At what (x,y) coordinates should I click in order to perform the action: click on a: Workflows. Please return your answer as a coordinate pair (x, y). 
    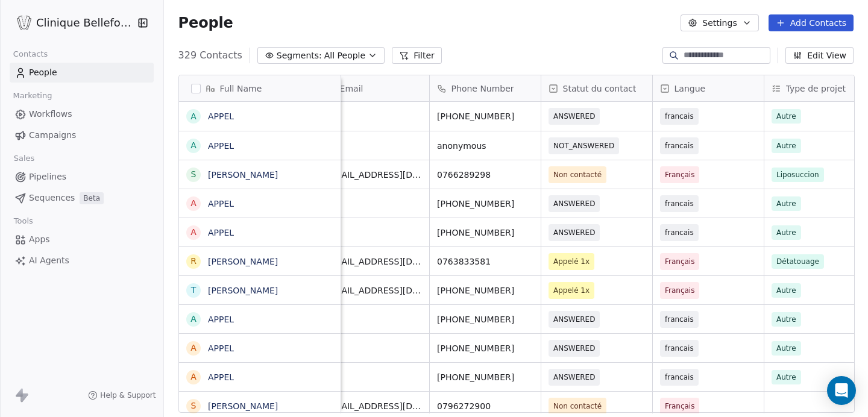
    Looking at the image, I should click on (81, 114).